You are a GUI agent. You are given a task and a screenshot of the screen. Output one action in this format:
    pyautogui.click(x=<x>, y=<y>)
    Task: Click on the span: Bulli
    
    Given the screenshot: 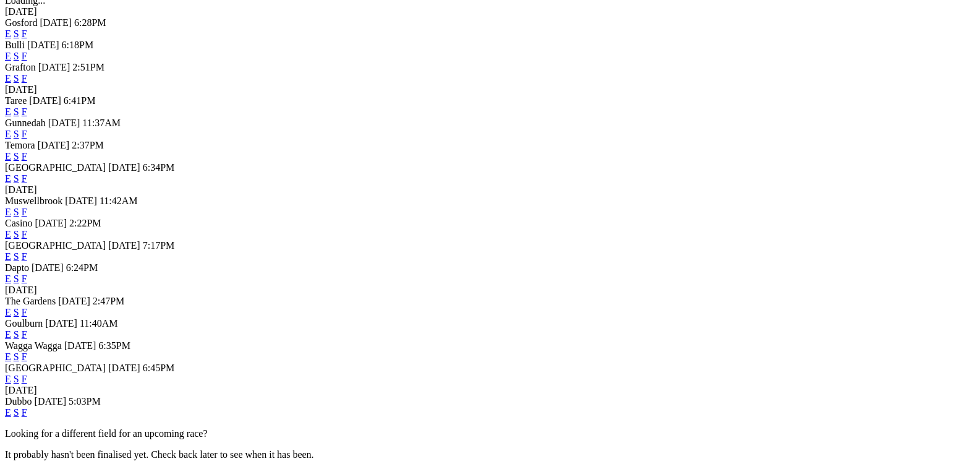 What is the action you would take?
    pyautogui.click(x=15, y=45)
    